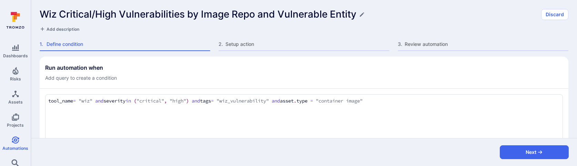  What do you see at coordinates (15, 148) in the screenshot?
I see `span: Automations` at bounding box center [15, 148].